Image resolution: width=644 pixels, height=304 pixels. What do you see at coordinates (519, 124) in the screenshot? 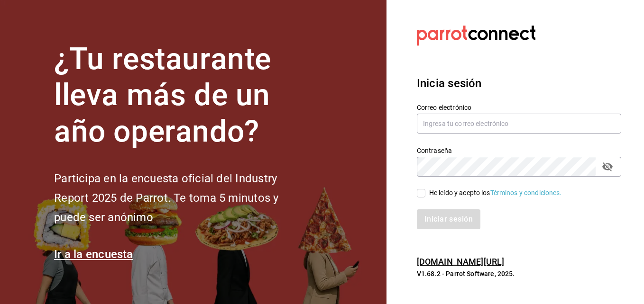
I see `input: Ingresa tu correo electrónico` at bounding box center [519, 124].